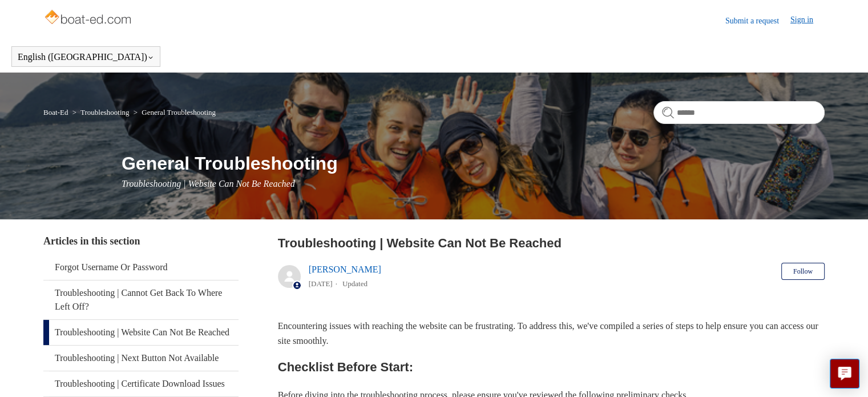 Image resolution: width=868 pixels, height=397 pixels. I want to click on button: Live chat, so click(844, 373).